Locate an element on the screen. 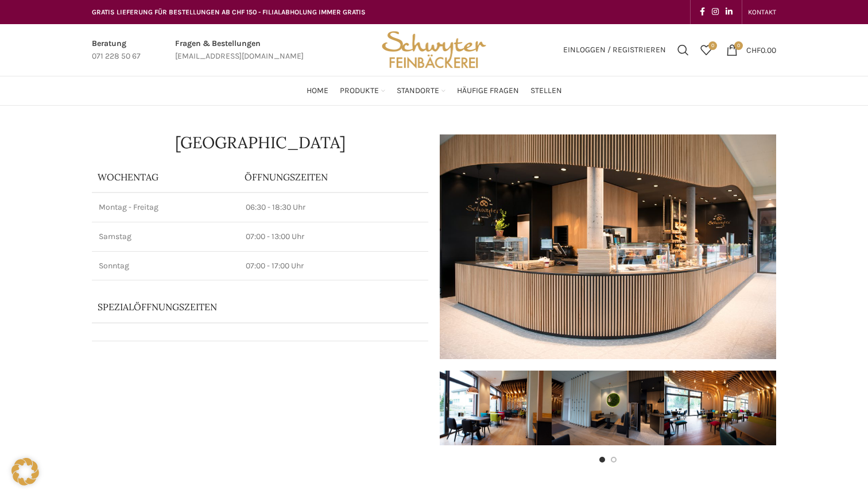 Image resolution: width=868 pixels, height=497 pixels. span: Häufige Fragen is located at coordinates (488, 91).